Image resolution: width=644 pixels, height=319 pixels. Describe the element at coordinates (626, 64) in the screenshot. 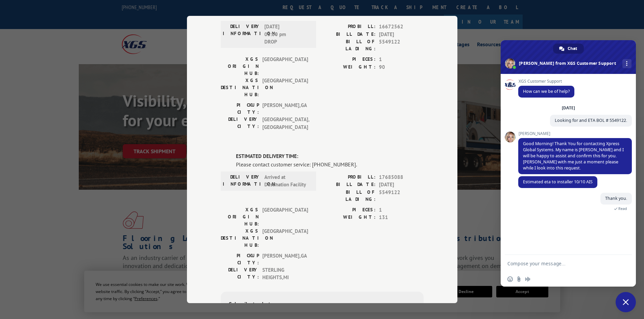

I see `div: More channels` at that location.